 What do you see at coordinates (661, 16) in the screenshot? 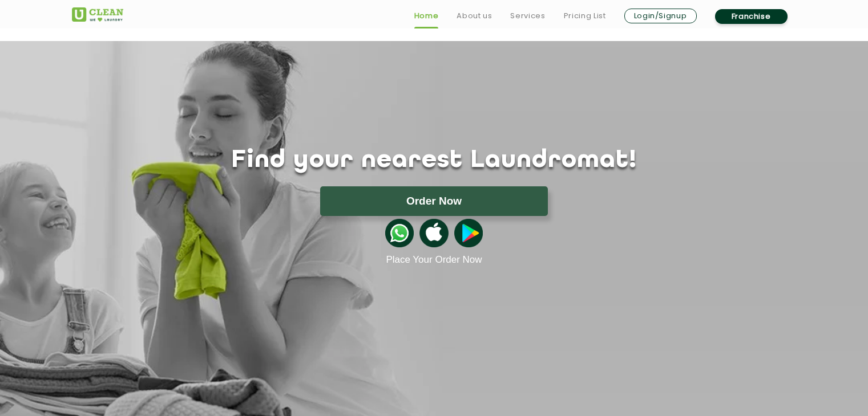
I see `a: Login/Signup` at bounding box center [661, 16].